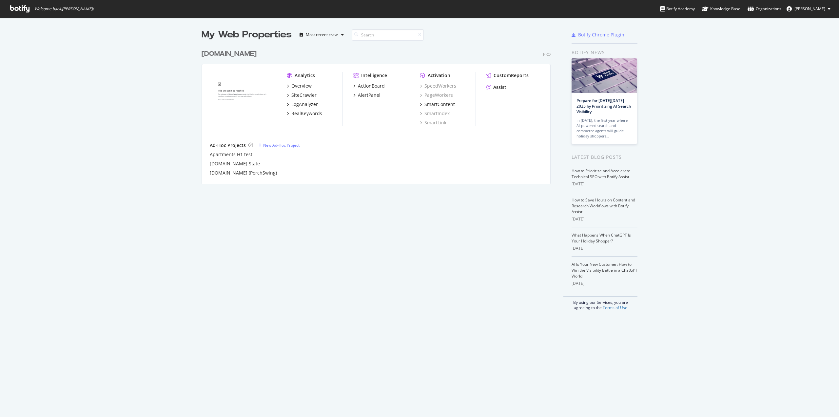 This screenshot has width=839, height=417. I want to click on a: AlertPanel, so click(367, 95).